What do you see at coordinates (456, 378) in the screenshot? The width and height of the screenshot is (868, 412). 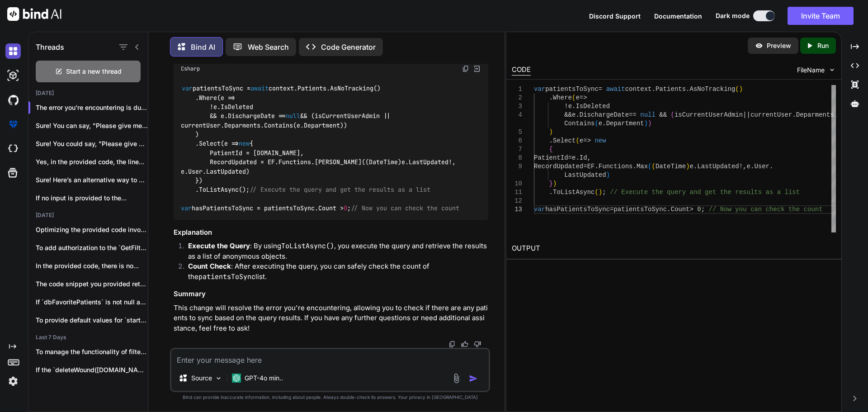 I see `img: attachment` at bounding box center [456, 378].